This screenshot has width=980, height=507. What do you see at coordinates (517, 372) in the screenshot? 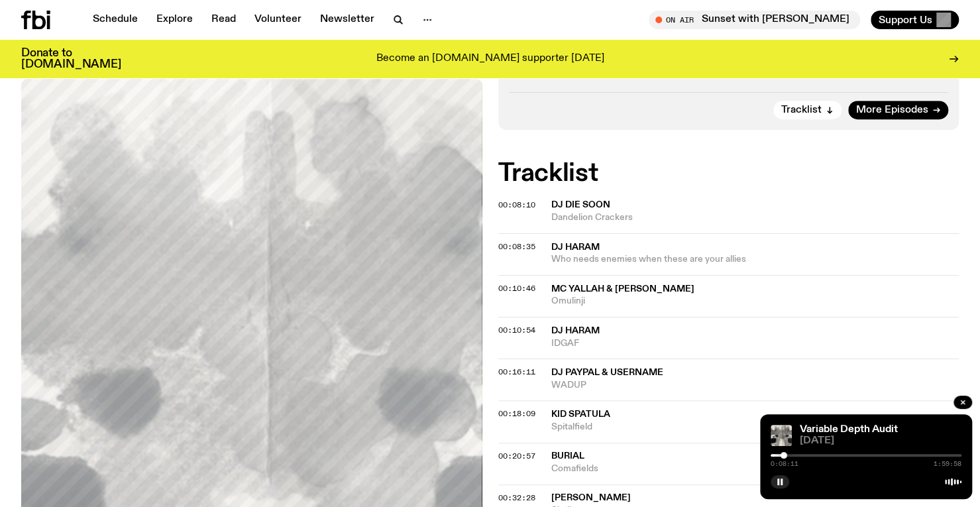
I see `span: 00:16:11` at bounding box center [517, 372].